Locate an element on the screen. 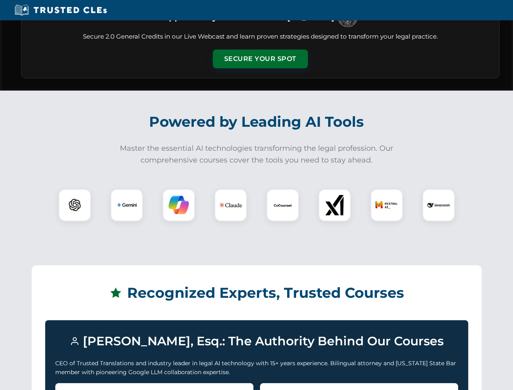 Image resolution: width=513 pixels, height=390 pixels. img: Claude Logo is located at coordinates (231, 205).